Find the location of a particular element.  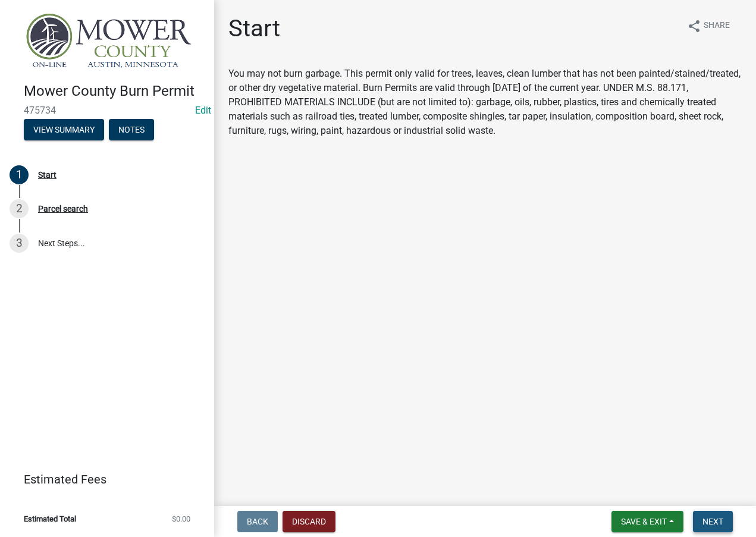

button: Next is located at coordinates (713, 521).